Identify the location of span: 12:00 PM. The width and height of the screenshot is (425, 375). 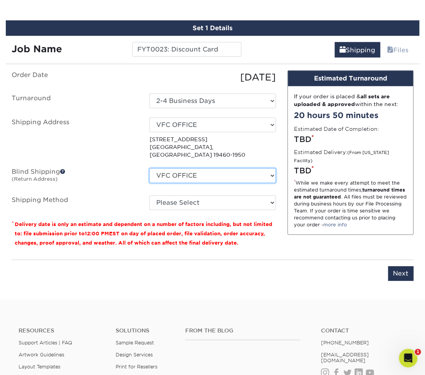
(97, 233).